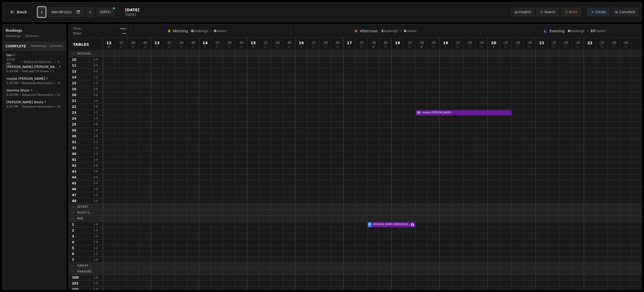 This screenshot has width=644, height=292. What do you see at coordinates (39, 46) in the screenshot?
I see `span: 5 bookings` at bounding box center [39, 46].